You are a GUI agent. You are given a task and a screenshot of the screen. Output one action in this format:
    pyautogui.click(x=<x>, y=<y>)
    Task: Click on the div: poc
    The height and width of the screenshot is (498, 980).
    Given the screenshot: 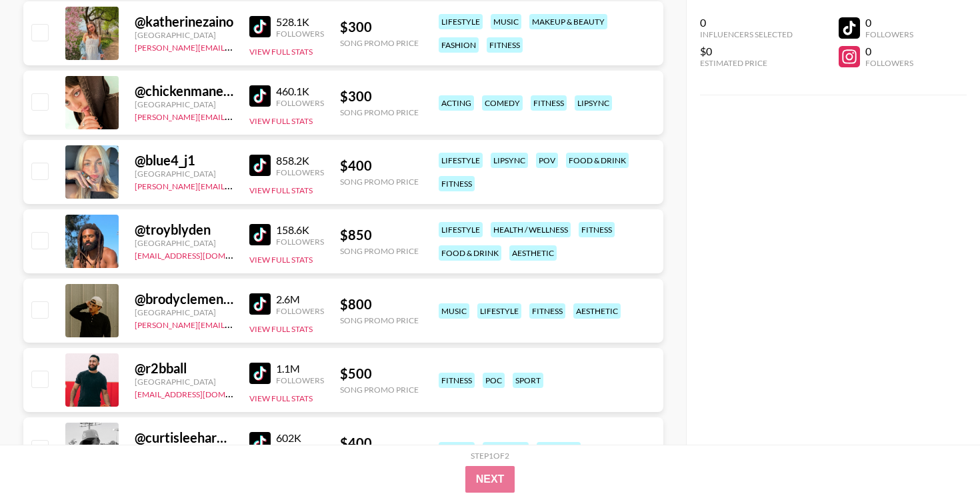 What is the action you would take?
    pyautogui.click(x=494, y=380)
    